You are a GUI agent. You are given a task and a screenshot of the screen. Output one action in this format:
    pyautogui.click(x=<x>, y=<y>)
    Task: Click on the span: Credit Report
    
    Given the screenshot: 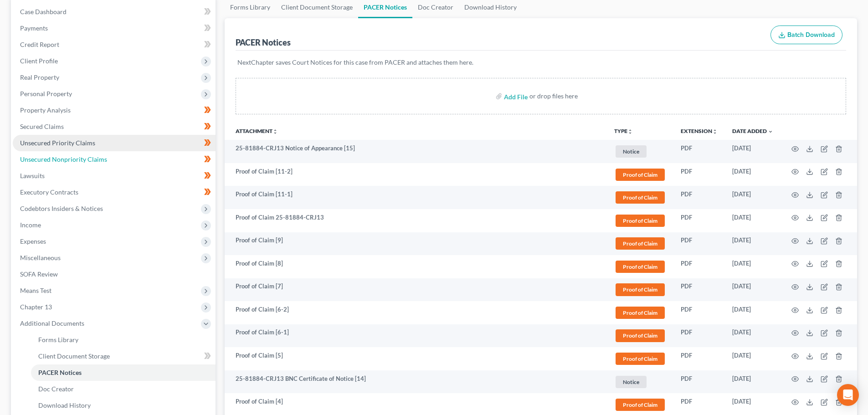 What is the action you would take?
    pyautogui.click(x=40, y=44)
    